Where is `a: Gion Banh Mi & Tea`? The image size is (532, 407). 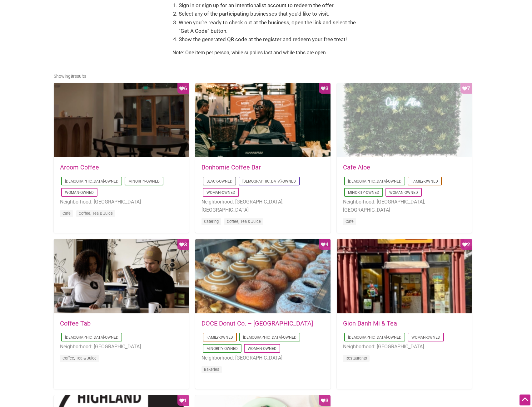
a: Gion Banh Mi & Tea is located at coordinates (370, 323).